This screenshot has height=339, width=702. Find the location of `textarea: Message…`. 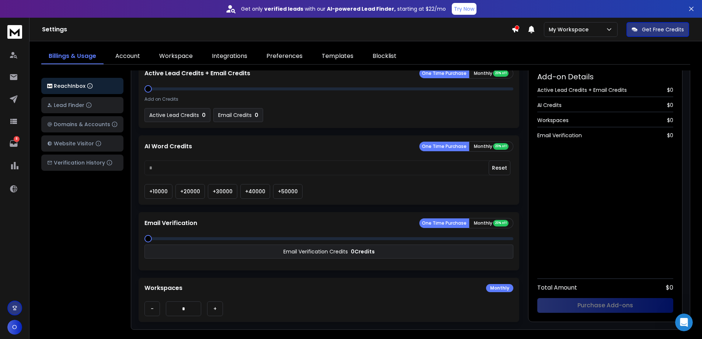

textarea: Message… is located at coordinates (74, 232).